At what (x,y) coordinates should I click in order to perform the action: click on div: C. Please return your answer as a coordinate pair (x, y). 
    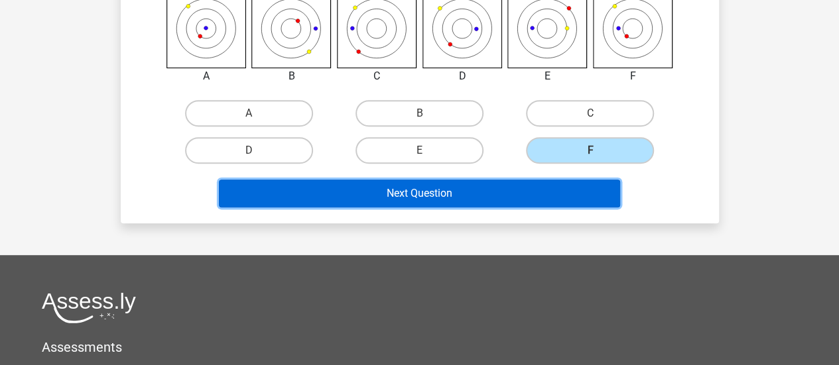
    Looking at the image, I should click on (377, 76).